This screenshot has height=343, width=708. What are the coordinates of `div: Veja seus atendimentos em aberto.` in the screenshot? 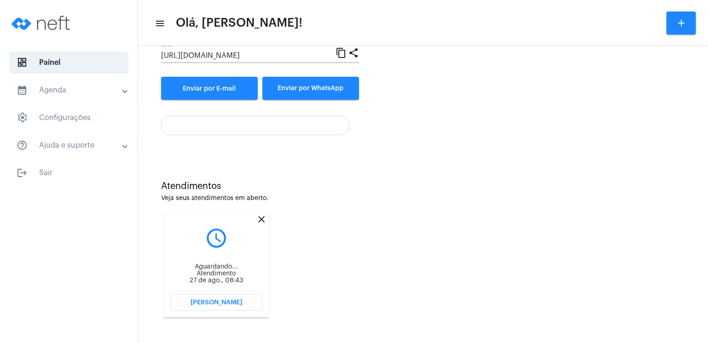 It's located at (423, 198).